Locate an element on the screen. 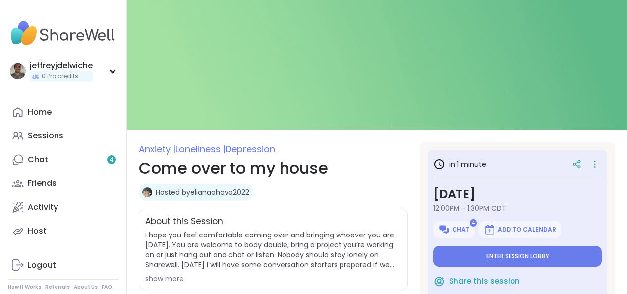 The image size is (627, 294). a: FAQ is located at coordinates (106, 287).